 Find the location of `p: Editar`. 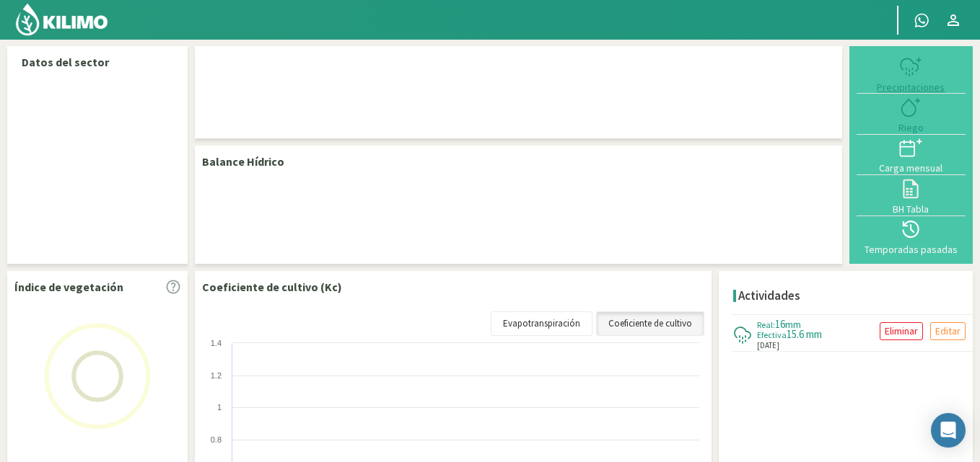

p: Editar is located at coordinates (948, 331).